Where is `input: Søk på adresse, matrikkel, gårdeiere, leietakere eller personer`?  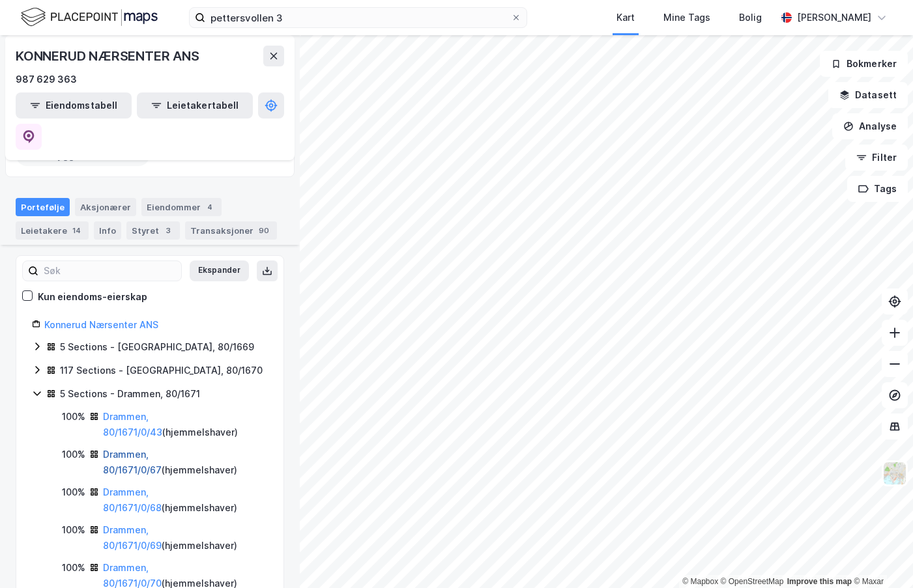
input: Søk på adresse, matrikkel, gårdeiere, leietakere eller personer is located at coordinates (358, 18).